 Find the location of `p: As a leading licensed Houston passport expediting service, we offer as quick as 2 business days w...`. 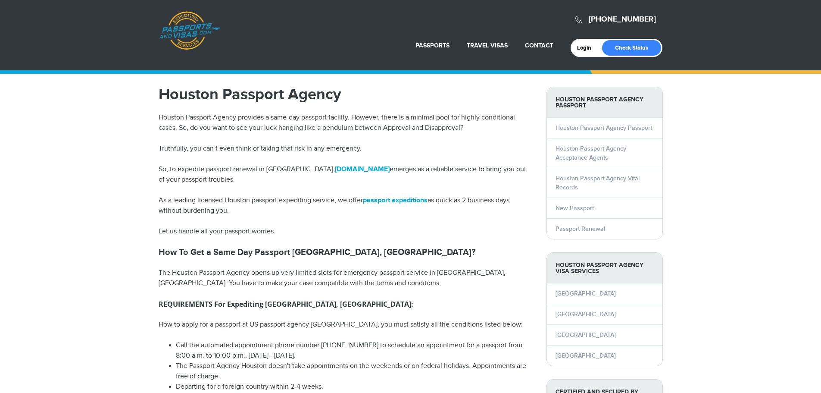

p: As a leading licensed Houston passport expediting service, we offer as quick as 2 business days w... is located at coordinates (346, 206).